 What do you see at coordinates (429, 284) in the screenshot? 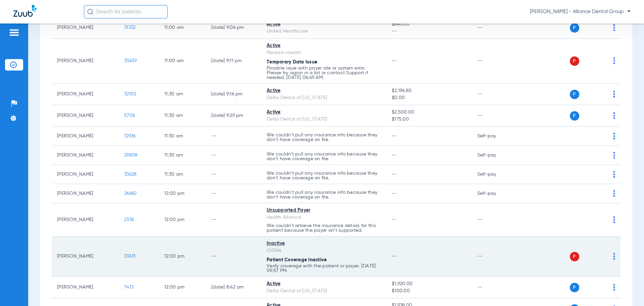
I see `span: $1,920.00` at bounding box center [429, 284].